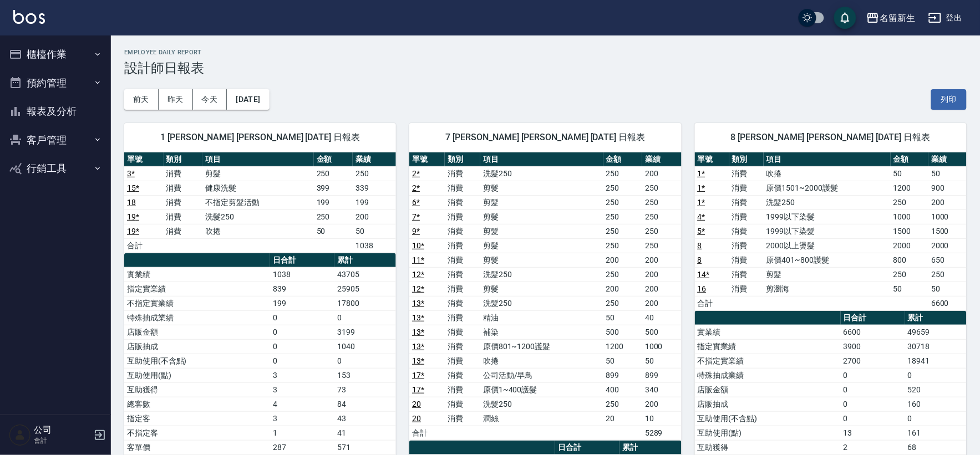 Image resolution: width=980 pixels, height=455 pixels. What do you see at coordinates (365, 289) in the screenshot?
I see `td: 25905` at bounding box center [365, 289].